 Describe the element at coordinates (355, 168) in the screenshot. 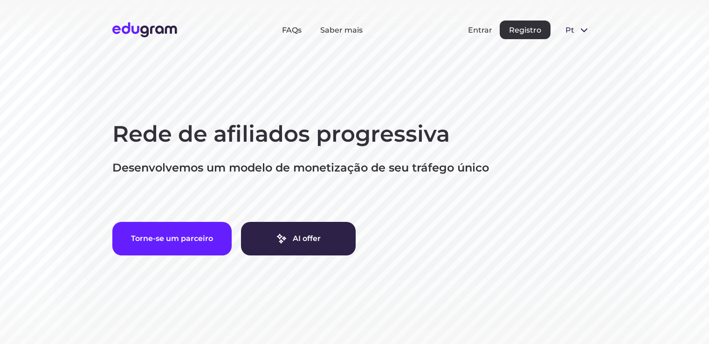

I see `p: Desenvolvemos um modelo de monetização de seu tráfego único` at that location.